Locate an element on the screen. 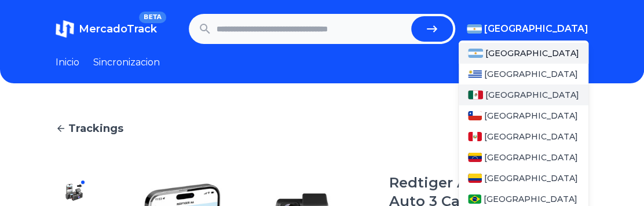 This screenshot has width=644, height=206. img: Colombia is located at coordinates (475, 178).